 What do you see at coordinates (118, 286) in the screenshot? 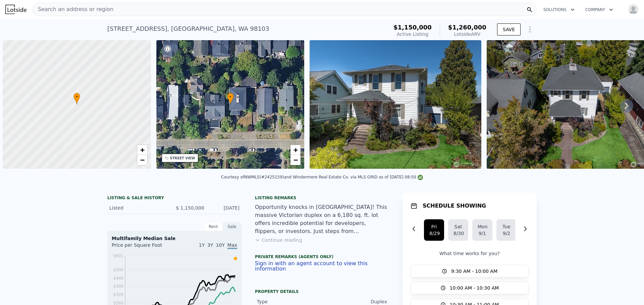
I see `tspan: $380` at bounding box center [118, 286].